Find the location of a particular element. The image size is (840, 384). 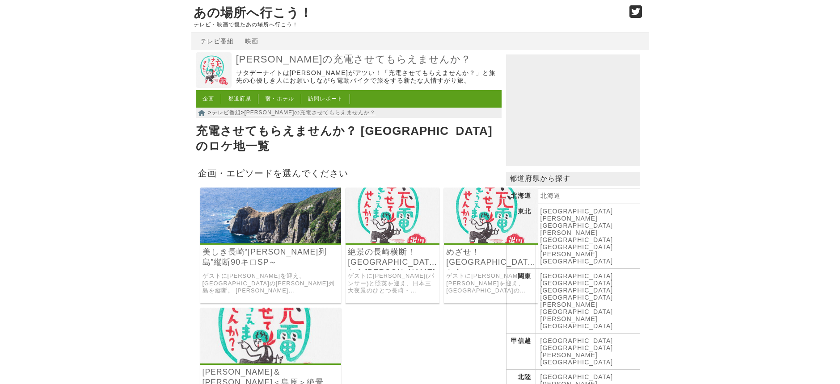

a: 出川哲朗の充電させてもらえませんか？ ひゃ～絶景の長崎横断！稲佐山から行くぞ島原城105キロですが、尾形も照英も坂道にヒーヒーでヤバいよヤバいよ！ is located at coordinates (392, 241).